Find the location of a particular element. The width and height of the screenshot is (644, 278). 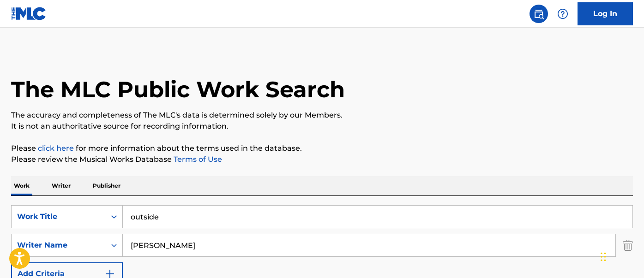

p: Please for more information about the terms used in the database. is located at coordinates (322, 149).